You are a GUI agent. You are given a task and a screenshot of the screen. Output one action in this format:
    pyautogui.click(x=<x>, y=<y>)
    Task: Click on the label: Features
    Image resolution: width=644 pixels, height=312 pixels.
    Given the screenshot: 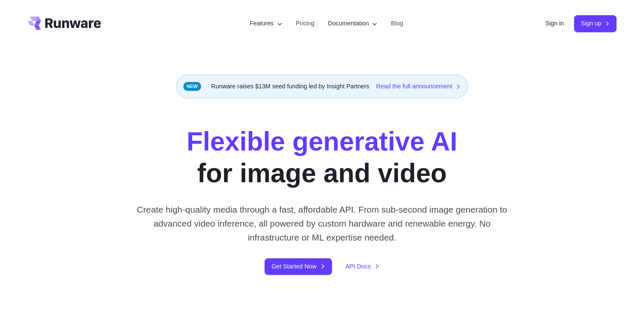 What is the action you would take?
    pyautogui.click(x=266, y=23)
    